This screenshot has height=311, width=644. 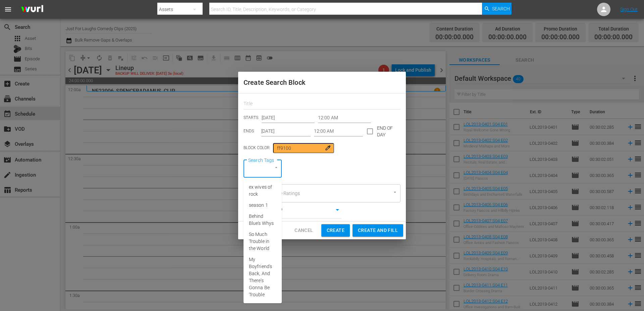 I want to click on span: Create, so click(x=336, y=230).